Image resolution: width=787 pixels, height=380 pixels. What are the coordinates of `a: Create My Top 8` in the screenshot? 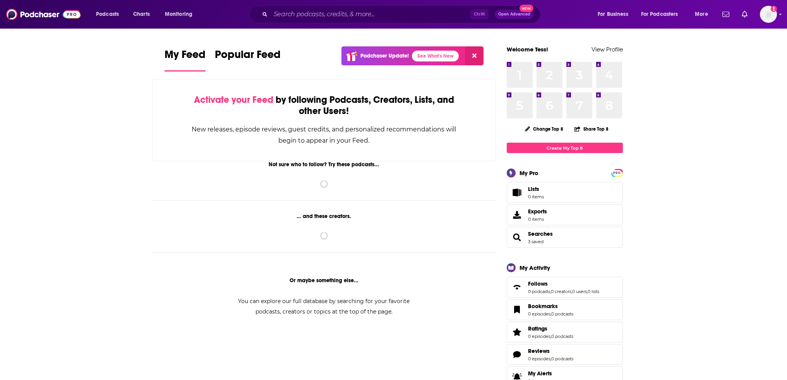 It's located at (565, 148).